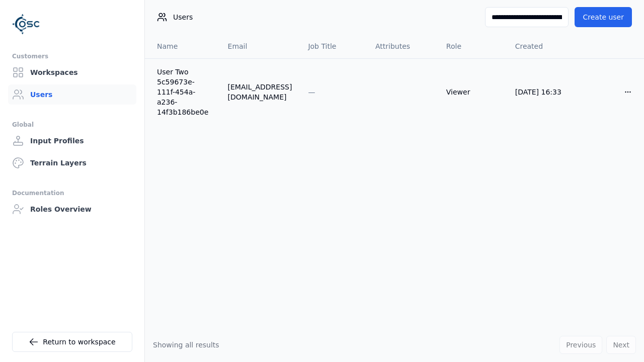 The height and width of the screenshot is (362, 644). Describe the element at coordinates (402, 46) in the screenshot. I see `th: Attributes` at that location.